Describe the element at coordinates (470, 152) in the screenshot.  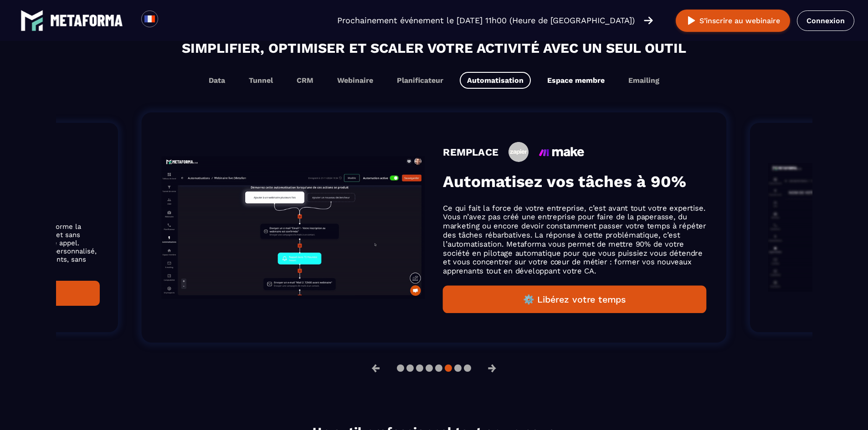
I see `h4: REMPLACE` at that location.